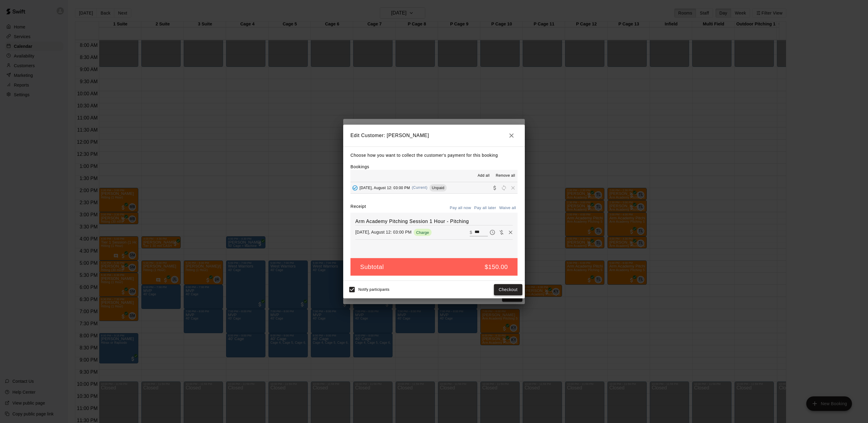 This screenshot has height=423, width=868. Describe the element at coordinates (492, 232) in the screenshot. I see `span: Pay later` at that location.